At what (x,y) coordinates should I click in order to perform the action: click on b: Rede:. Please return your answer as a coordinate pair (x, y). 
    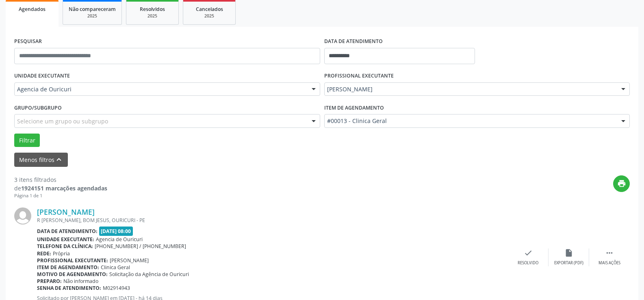
    Looking at the image, I should click on (44, 253).